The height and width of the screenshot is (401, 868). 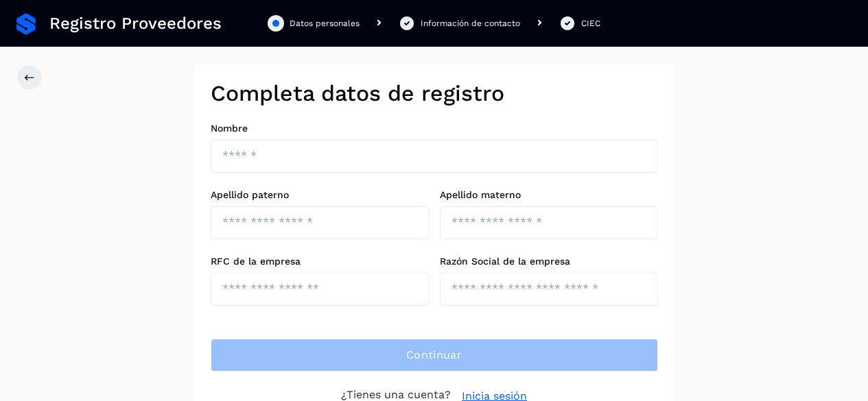 I want to click on label: Nombre, so click(x=434, y=128).